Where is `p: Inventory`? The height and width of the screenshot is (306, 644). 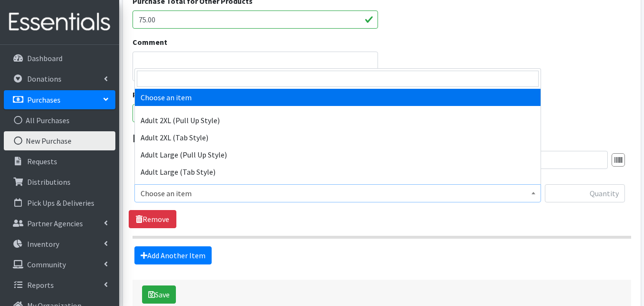
p: Inventory is located at coordinates (43, 243).